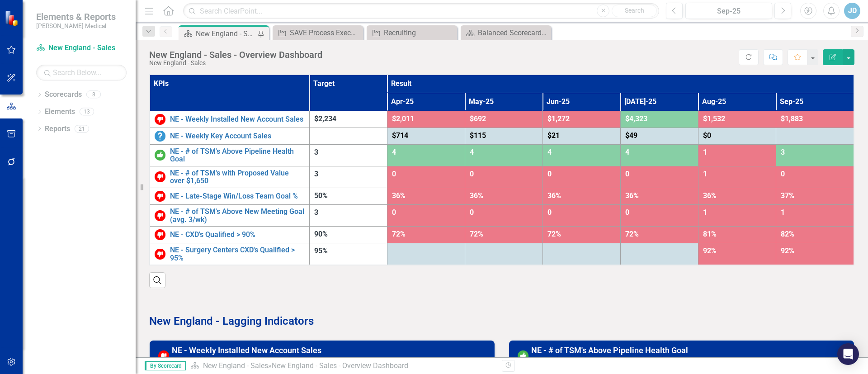  I want to click on span: $1,272, so click(558, 119).